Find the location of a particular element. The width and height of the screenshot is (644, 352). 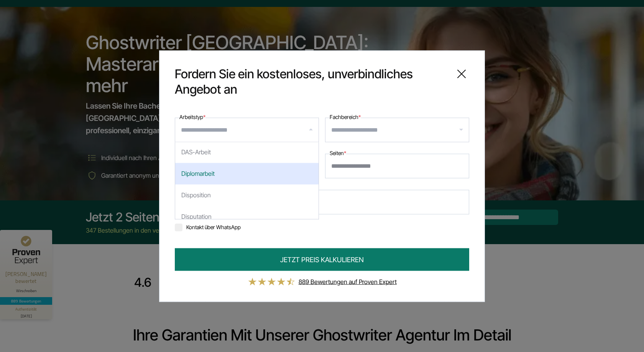

a: 889 Bewertungen auf Proven Expert is located at coordinates (348, 281).